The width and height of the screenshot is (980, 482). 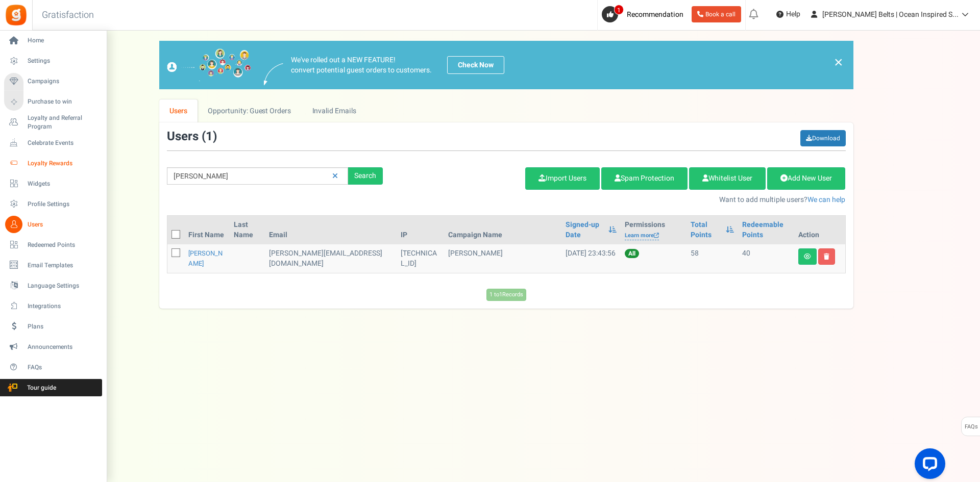 What do you see at coordinates (53, 61) in the screenshot?
I see `a: Settings` at bounding box center [53, 61].